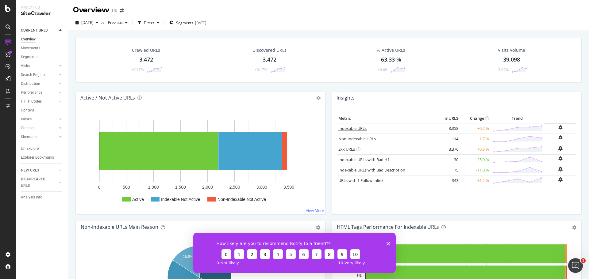 The width and height of the screenshot is (589, 279). What do you see at coordinates (39, 128) in the screenshot?
I see `a: Outlinks` at bounding box center [39, 128].